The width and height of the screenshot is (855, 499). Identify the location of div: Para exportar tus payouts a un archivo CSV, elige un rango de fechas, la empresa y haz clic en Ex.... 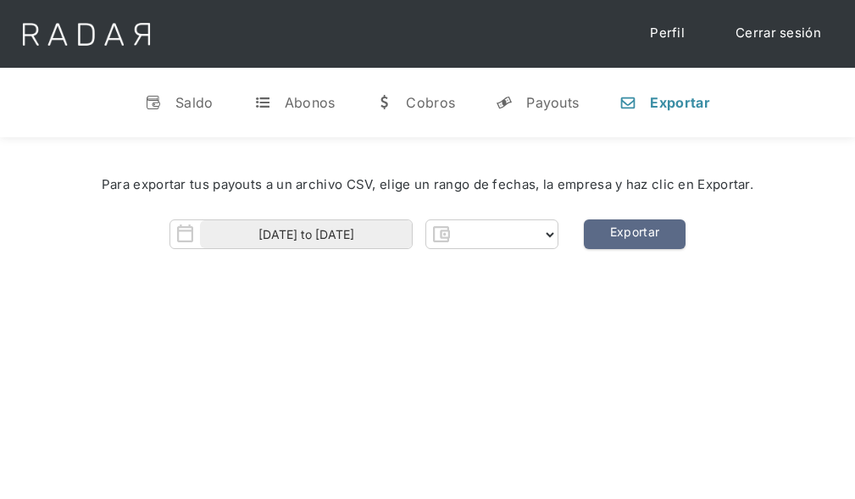
(427, 185).